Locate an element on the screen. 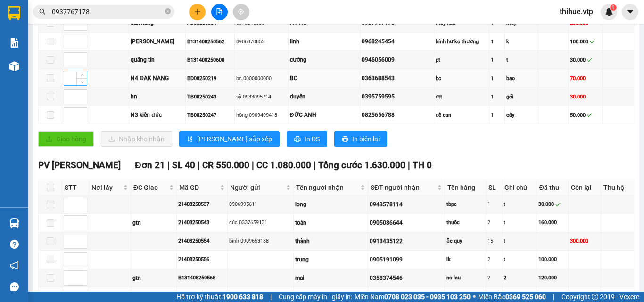 This screenshot has width=644, height=302. span: sort-ascending is located at coordinates (190, 140).